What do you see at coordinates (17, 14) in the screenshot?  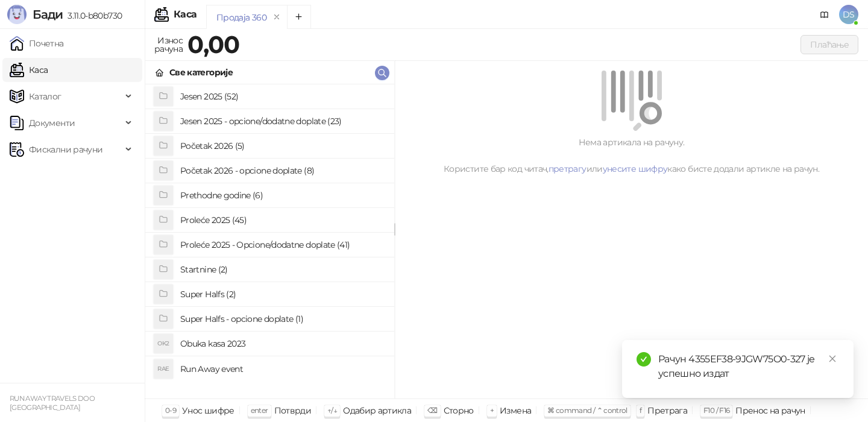 I see `img: Logo` at bounding box center [17, 14].